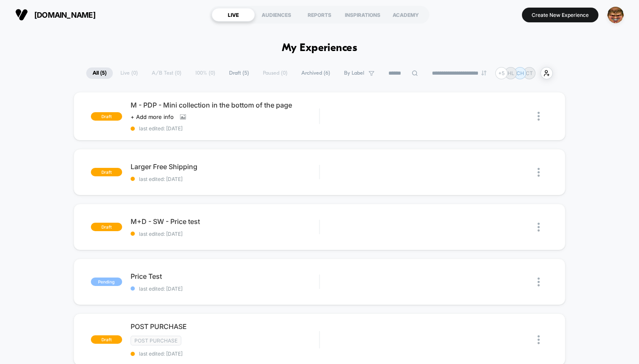 The image size is (639, 364). Describe the element at coordinates (233, 15) in the screenshot. I see `div: LIVE` at that location.